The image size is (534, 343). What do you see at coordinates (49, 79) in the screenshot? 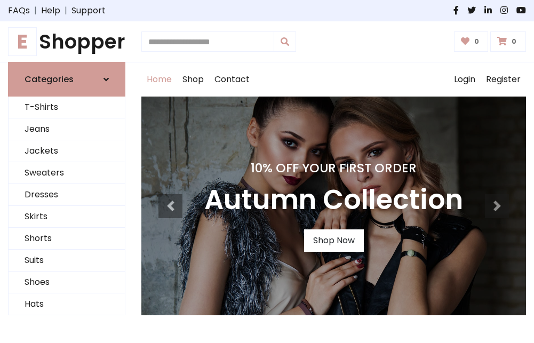
I see `h6: Categories` at bounding box center [49, 79].